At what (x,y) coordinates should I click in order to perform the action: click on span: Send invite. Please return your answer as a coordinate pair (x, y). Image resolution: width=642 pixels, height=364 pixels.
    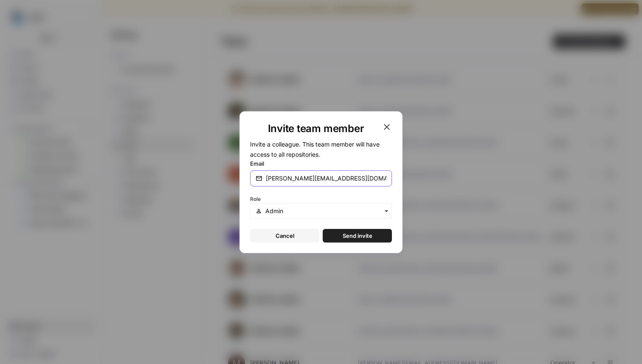
    Looking at the image, I should click on (358, 236).